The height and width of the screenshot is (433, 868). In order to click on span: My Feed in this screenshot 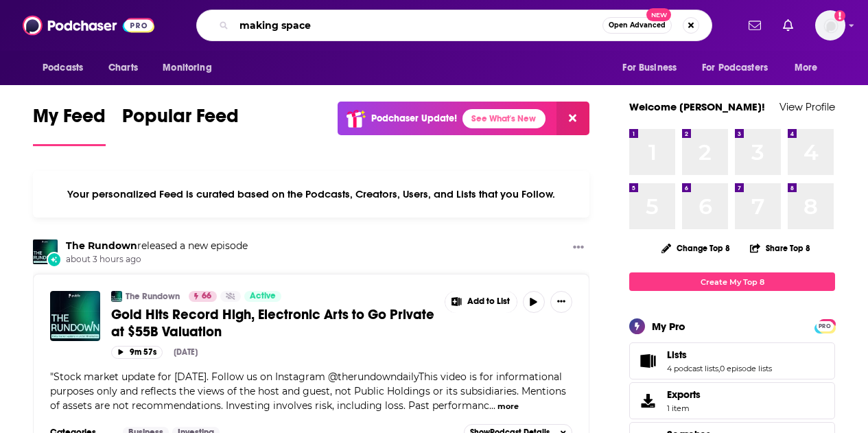, I will do `click(69, 120)`.